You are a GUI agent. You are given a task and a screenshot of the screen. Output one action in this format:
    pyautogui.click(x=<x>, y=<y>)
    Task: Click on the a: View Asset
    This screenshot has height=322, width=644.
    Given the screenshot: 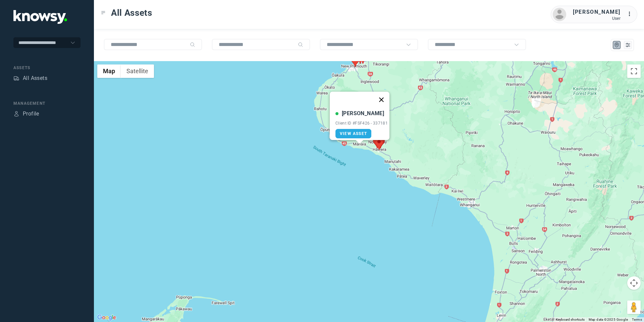 What is the action you would take?
    pyautogui.click(x=354, y=133)
    